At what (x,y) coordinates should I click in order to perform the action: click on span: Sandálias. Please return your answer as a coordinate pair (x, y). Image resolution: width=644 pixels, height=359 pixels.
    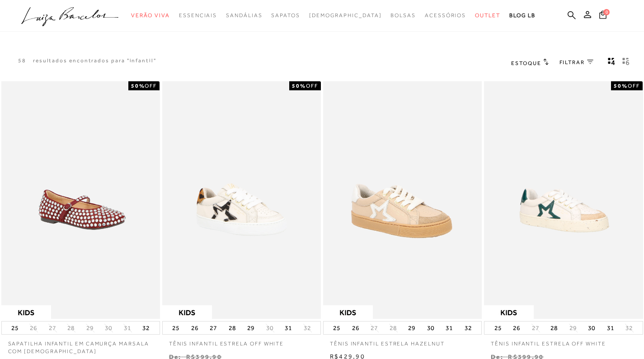
    Looking at the image, I should click on (244, 16).